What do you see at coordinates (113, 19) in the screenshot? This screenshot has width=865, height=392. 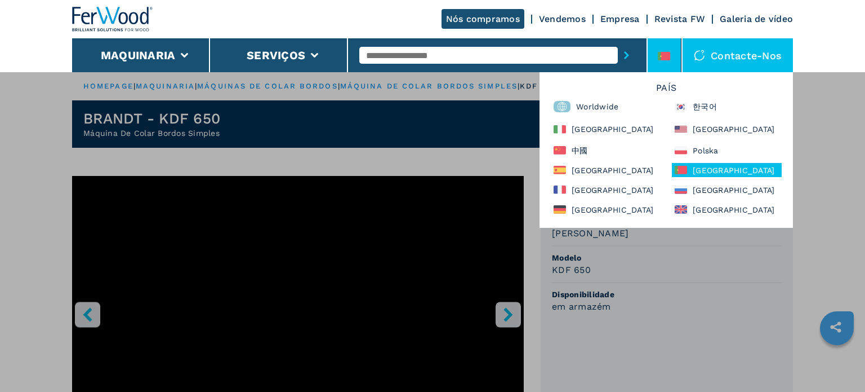 I see `img: Ferwood` at bounding box center [113, 19].